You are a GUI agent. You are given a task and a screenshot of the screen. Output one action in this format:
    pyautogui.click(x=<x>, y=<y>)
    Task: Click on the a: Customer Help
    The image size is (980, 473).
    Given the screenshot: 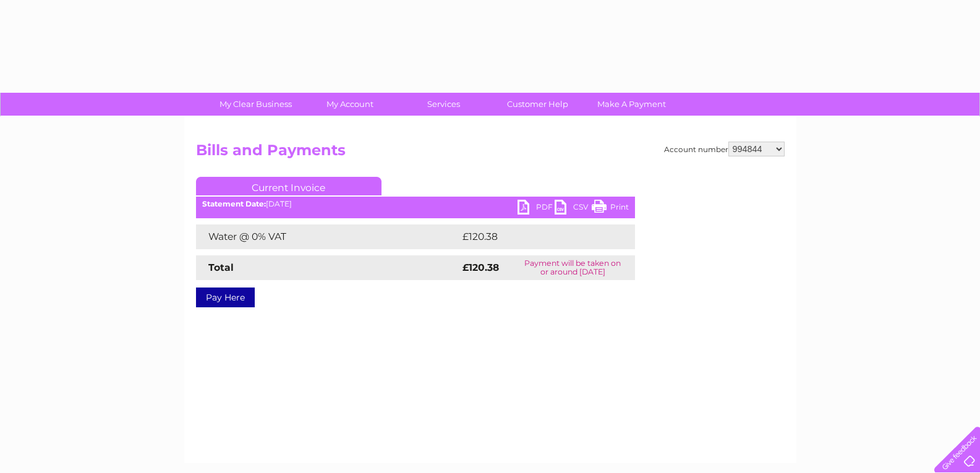 What is the action you would take?
    pyautogui.click(x=537, y=104)
    